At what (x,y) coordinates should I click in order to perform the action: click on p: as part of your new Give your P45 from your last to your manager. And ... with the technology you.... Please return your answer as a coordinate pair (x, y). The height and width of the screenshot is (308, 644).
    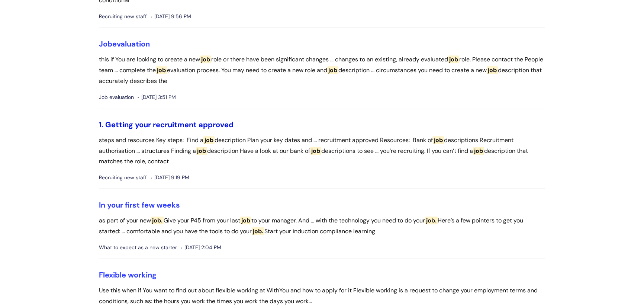
    Looking at the image, I should click on (322, 226).